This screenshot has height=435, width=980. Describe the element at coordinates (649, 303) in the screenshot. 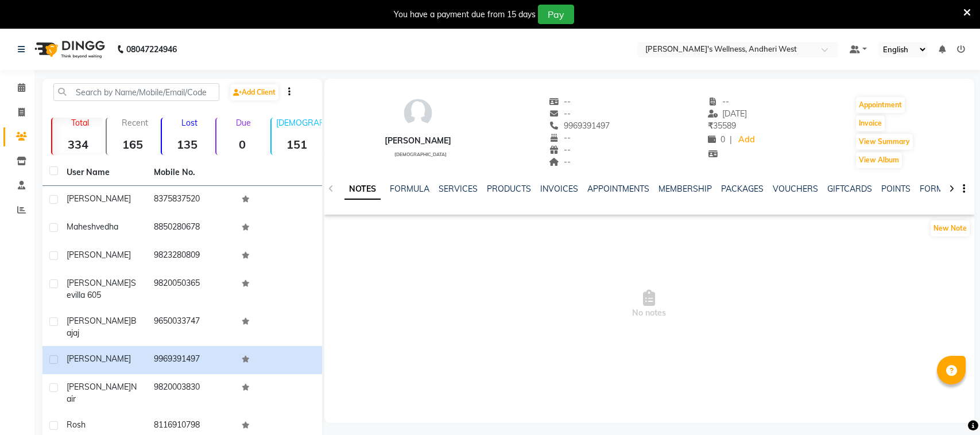

I see `span: No notes` at that location.